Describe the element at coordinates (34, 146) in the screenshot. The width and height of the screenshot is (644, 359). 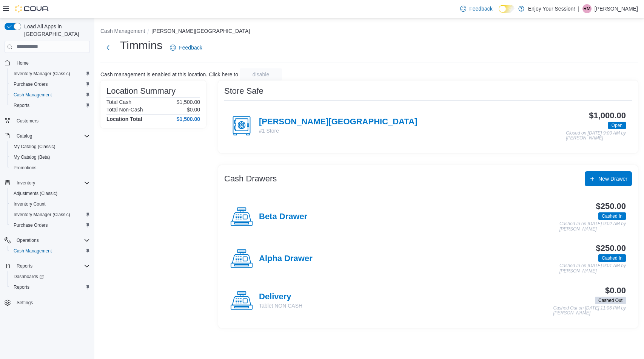
I see `a: My Catalog (Classic)` at that location.